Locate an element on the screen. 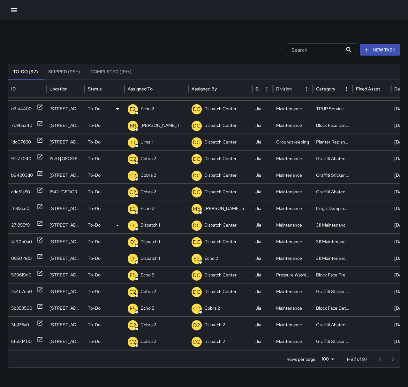  div: 91c77040 is located at coordinates (21, 159).